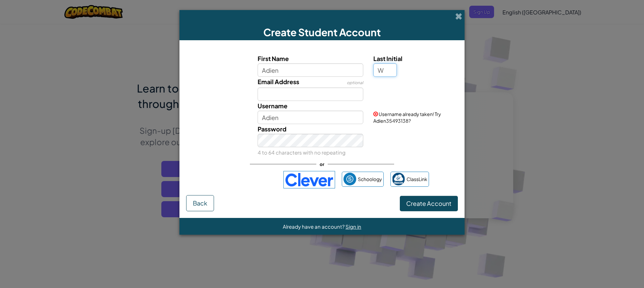  What do you see at coordinates (354, 226) in the screenshot?
I see `span: Sign in` at bounding box center [354, 226].